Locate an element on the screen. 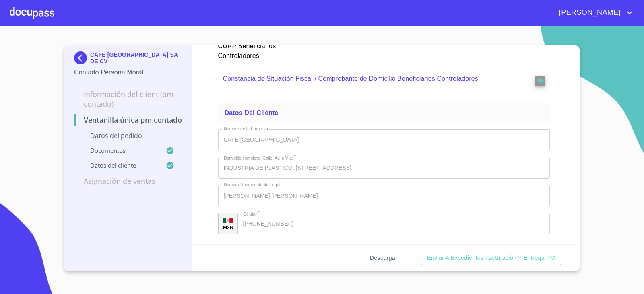 The image size is (644, 294). span: Enviar a Expedientes Facturación y Entrega PM is located at coordinates (491, 258).